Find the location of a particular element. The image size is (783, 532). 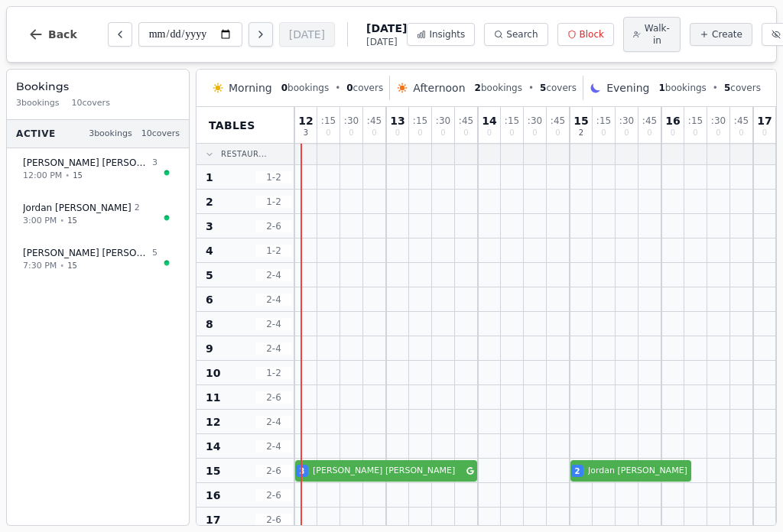

span: 3:00 PM is located at coordinates (40, 221).